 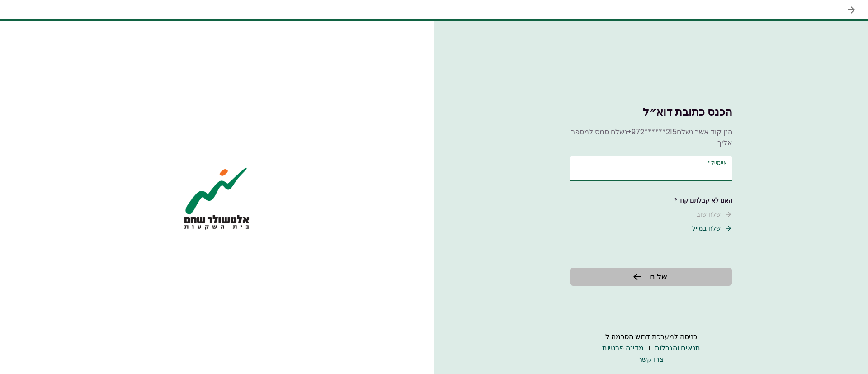 I want to click on font: הכנס כתובת דוא״ל, so click(x=688, y=111).